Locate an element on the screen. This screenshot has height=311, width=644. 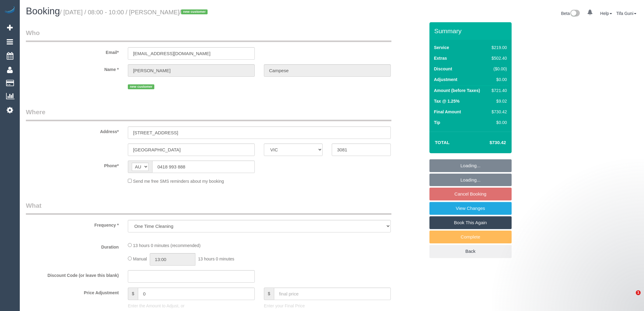
a: Beta is located at coordinates (570, 13).